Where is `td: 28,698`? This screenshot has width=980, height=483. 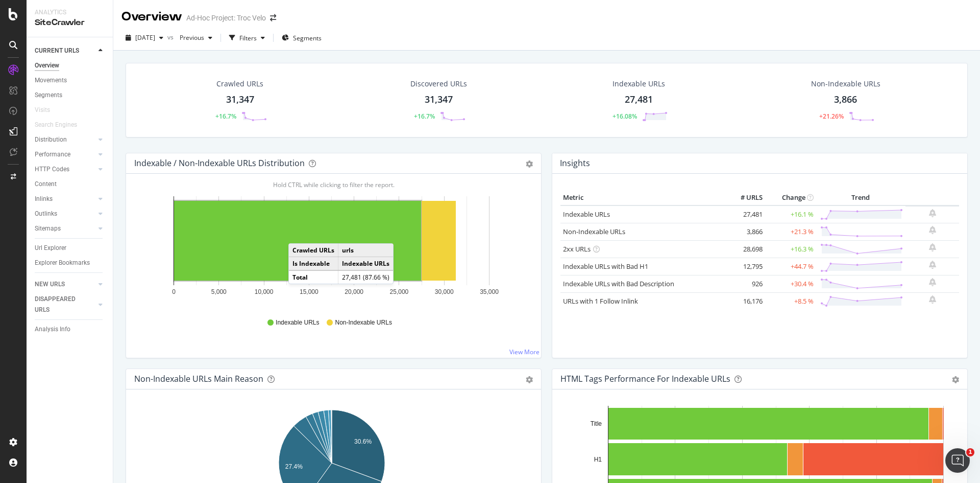
td: 28,698 is located at coordinates (745, 249).